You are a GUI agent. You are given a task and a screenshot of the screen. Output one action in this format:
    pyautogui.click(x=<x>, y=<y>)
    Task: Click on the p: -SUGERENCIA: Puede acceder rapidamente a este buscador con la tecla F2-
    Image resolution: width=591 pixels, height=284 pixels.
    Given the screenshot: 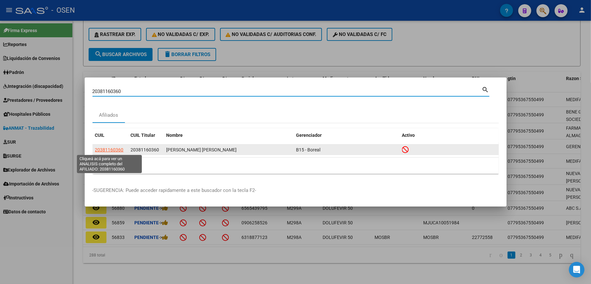 What is the action you would take?
    pyautogui.click(x=295, y=190)
    